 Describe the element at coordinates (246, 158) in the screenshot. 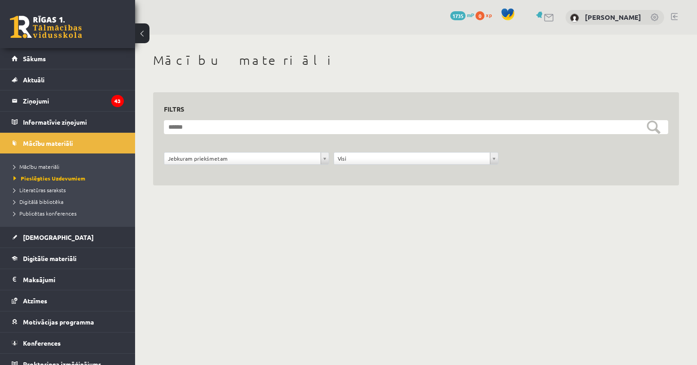

I see `a: Jebkuram priekšmetam` at that location.